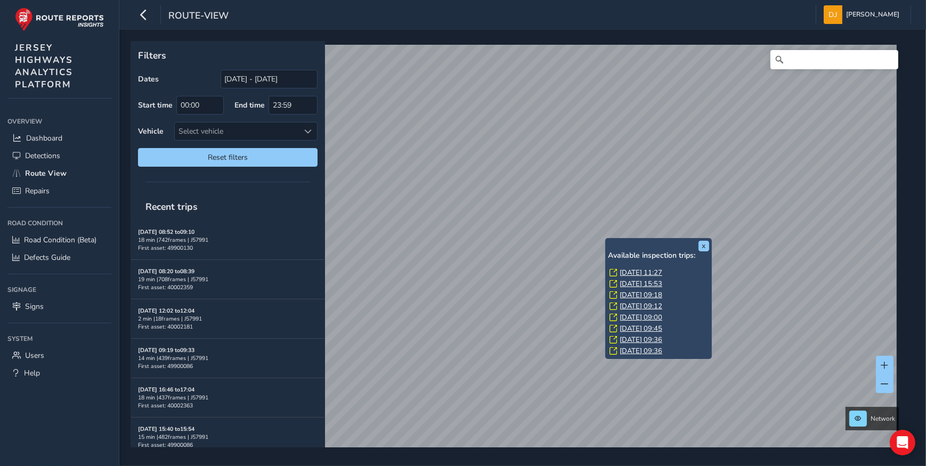 The width and height of the screenshot is (926, 466). I want to click on a: Signs, so click(59, 306).